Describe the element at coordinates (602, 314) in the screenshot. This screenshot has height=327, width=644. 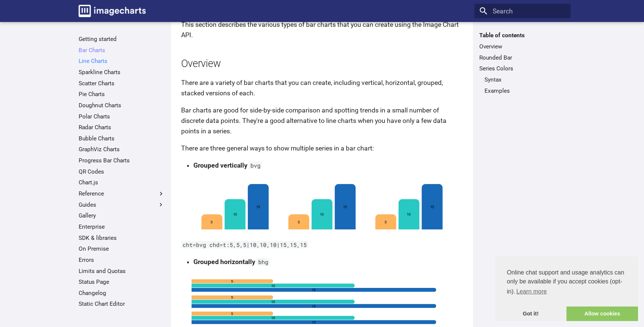
I see `a: allow cookies` at that location.